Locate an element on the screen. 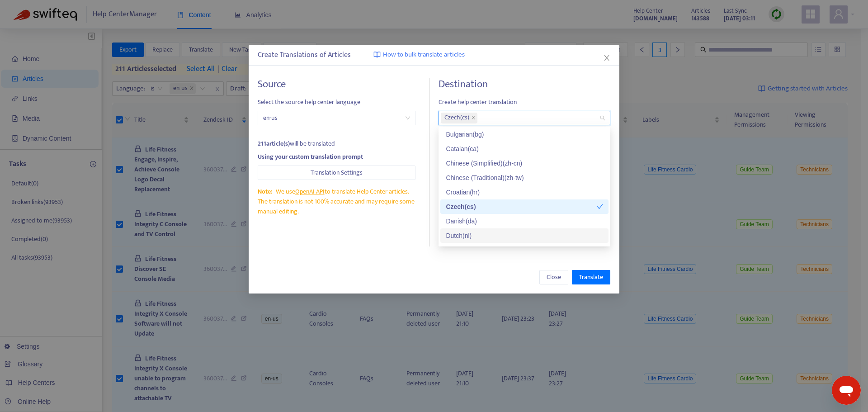 Image resolution: width=868 pixels, height=412 pixels. h4: Source is located at coordinates (337, 84).